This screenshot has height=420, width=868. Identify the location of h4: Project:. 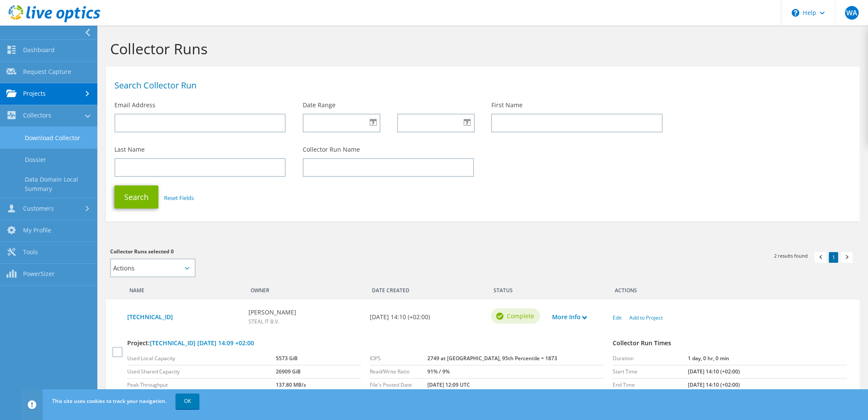
(366, 343).